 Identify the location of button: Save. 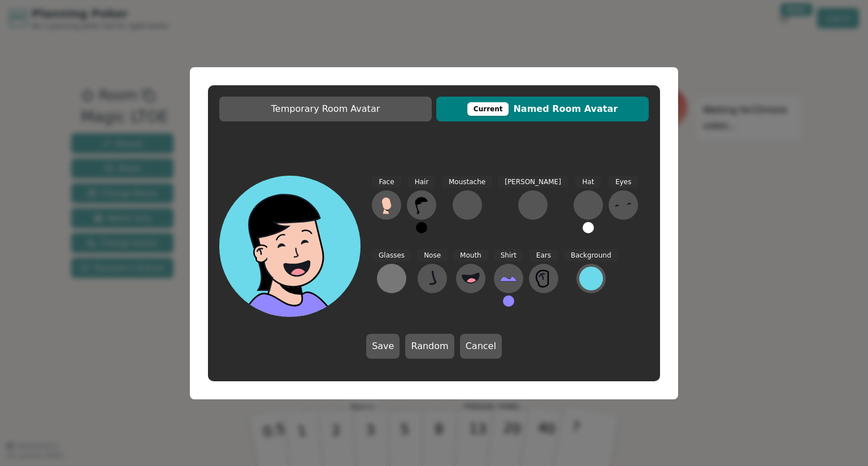
(382, 347).